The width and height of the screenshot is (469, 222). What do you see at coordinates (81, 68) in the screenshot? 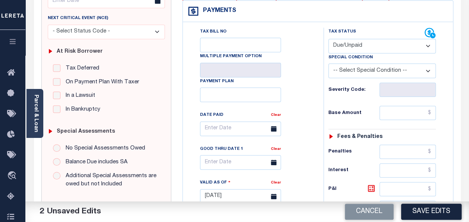
I see `label: Tax Deferred` at bounding box center [81, 68].